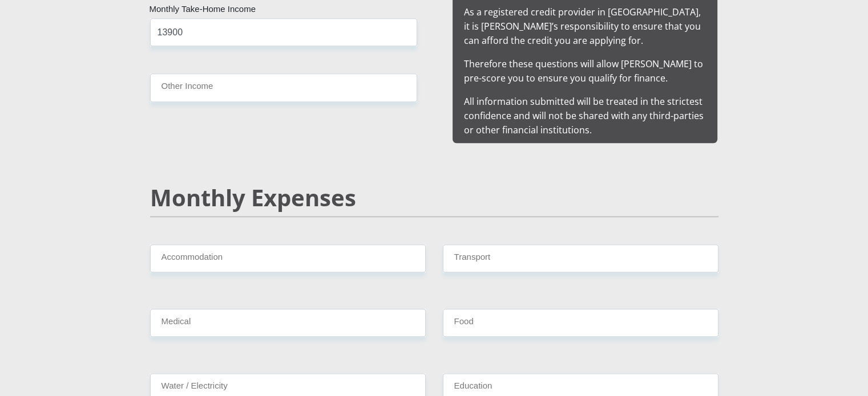 The height and width of the screenshot is (396, 868). Describe the element at coordinates (284, 87) in the screenshot. I see `input: Other Income` at that location.